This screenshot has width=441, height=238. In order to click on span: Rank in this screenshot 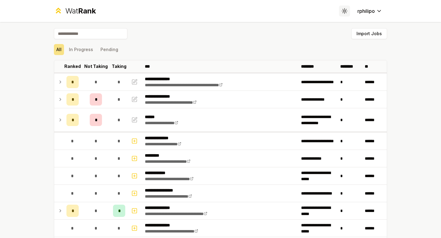, I will do `click(87, 11)`.